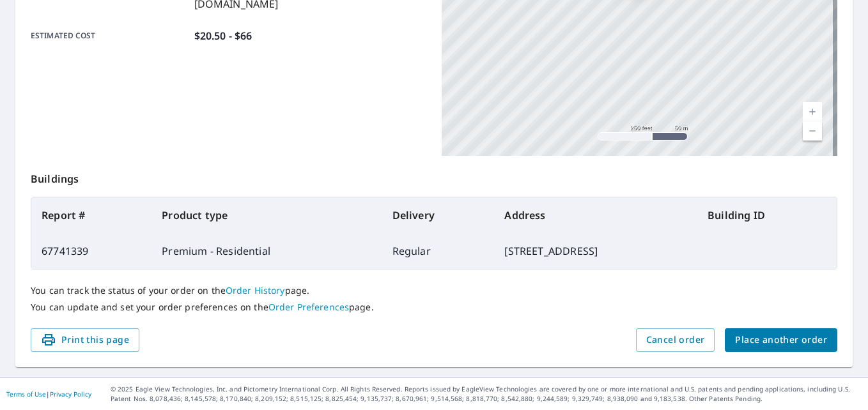  I want to click on p: You can update and set your order preferences on the page., so click(434, 307).